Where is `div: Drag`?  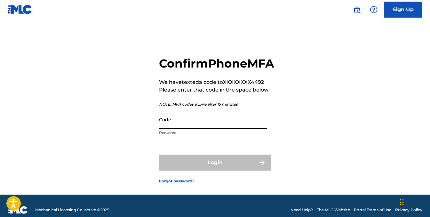 div: Drag is located at coordinates (402, 202).